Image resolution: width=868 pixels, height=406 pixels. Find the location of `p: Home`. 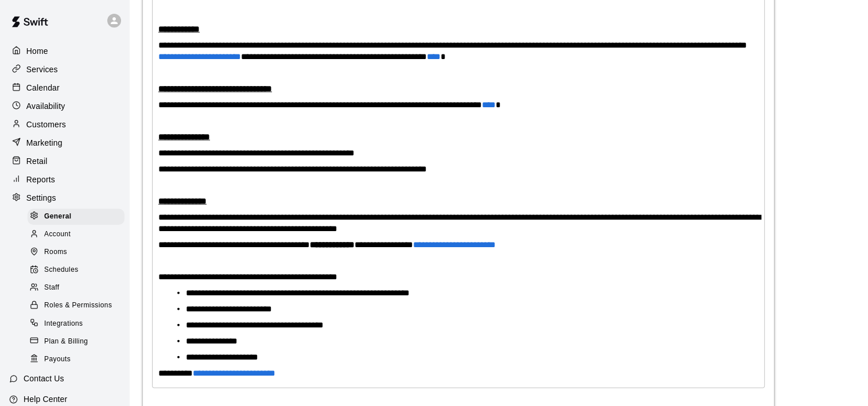

p: Home is located at coordinates (37, 51).